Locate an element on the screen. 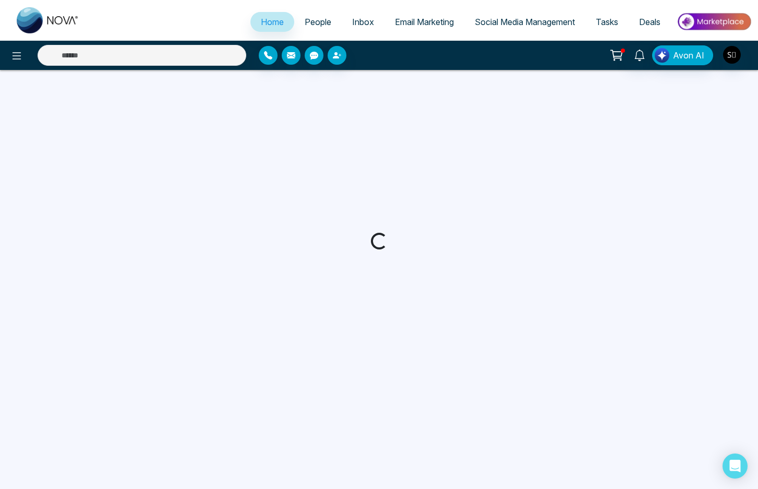  span: Tasks is located at coordinates (607, 22).